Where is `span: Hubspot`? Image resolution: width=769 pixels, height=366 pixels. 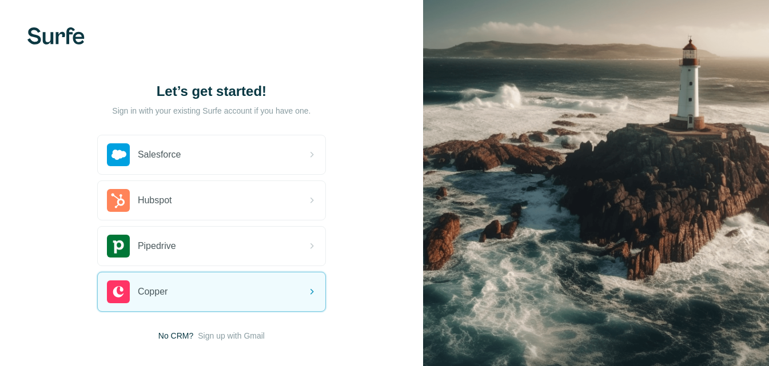
span: Hubspot is located at coordinates (155, 201).